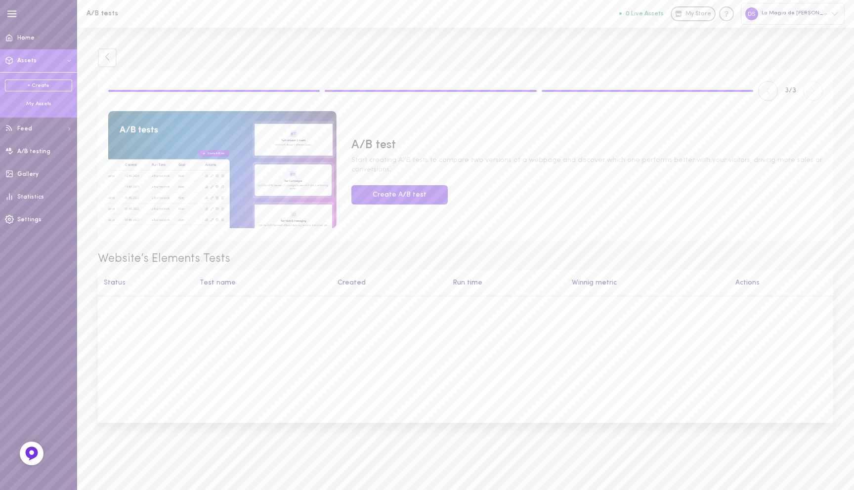  What do you see at coordinates (726, 14) in the screenshot?
I see `div: Knowledge center` at bounding box center [726, 14].